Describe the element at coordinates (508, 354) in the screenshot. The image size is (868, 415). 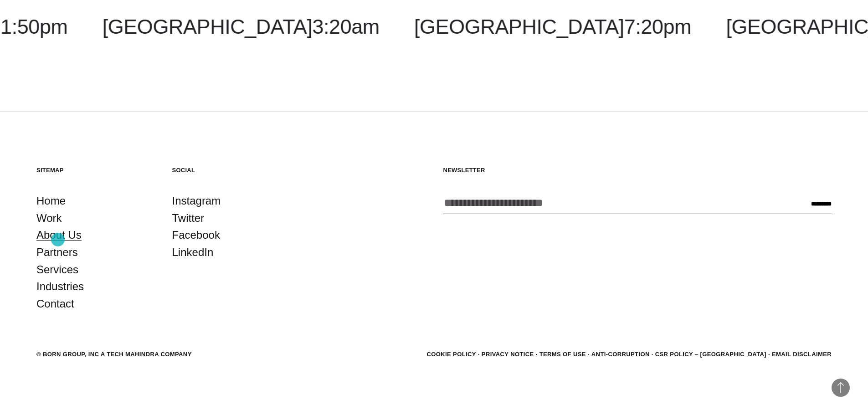
I see `a: Privacy Notice` at that location.